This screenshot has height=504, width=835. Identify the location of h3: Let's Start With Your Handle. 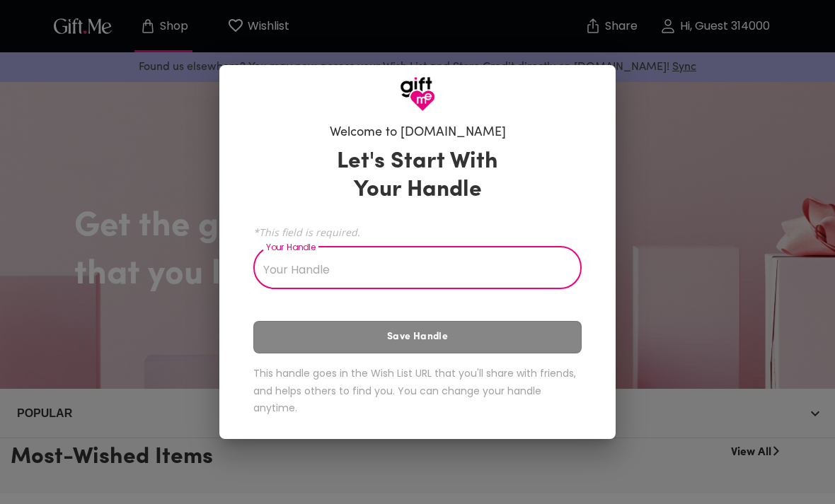
(418, 176).